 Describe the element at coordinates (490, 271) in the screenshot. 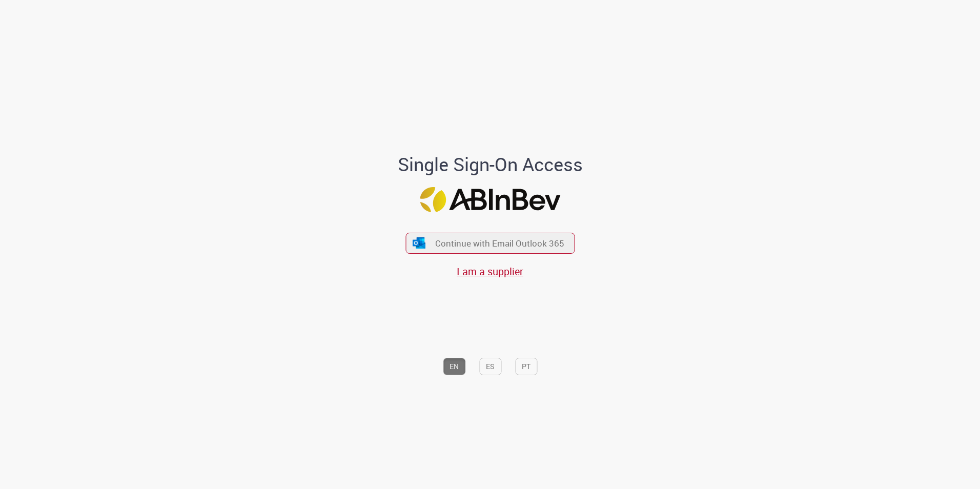

I see `span: I am a supplier` at that location.